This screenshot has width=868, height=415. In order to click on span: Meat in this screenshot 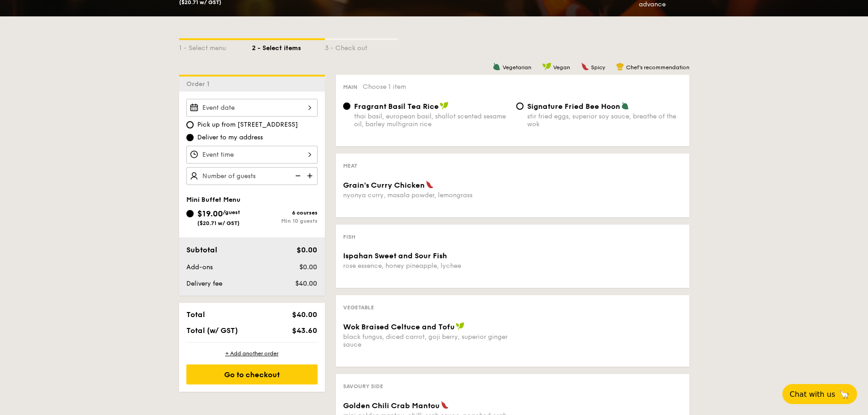, I will do `click(350, 166)`.